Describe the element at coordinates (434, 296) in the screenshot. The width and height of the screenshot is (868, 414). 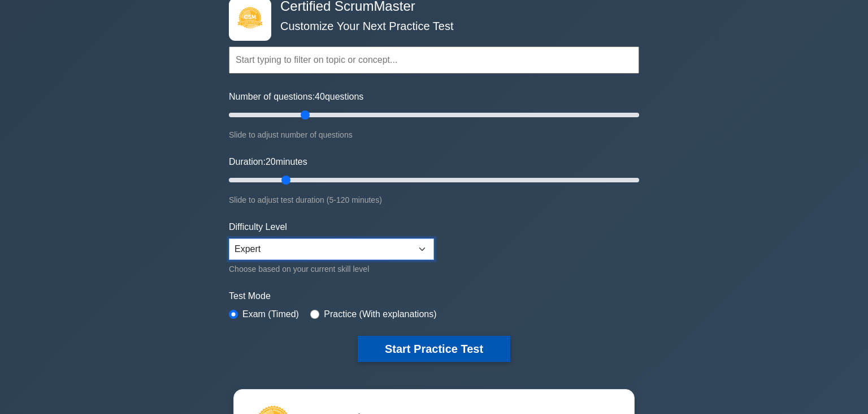
I see `label: Test Mode` at that location.